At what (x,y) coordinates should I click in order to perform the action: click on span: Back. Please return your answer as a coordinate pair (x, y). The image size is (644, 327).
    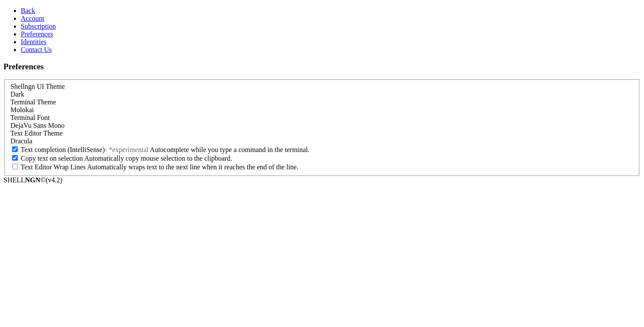
    Looking at the image, I should click on (28, 10).